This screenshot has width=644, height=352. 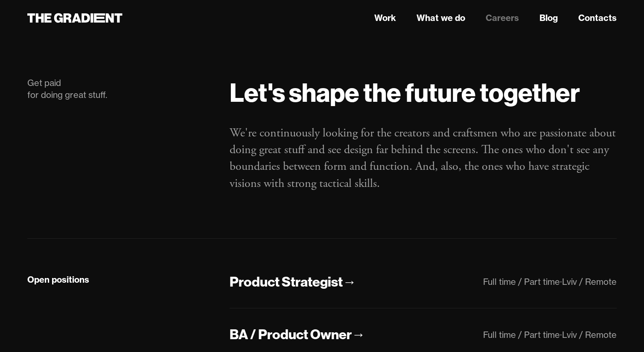 I want to click on a: Contacts, so click(x=598, y=18).